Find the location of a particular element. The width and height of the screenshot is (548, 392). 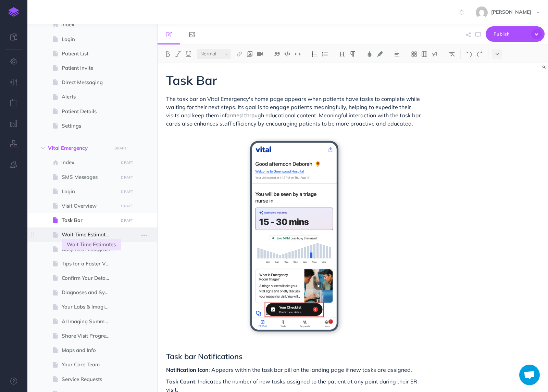

img: Inline code button is located at coordinates (298, 54).